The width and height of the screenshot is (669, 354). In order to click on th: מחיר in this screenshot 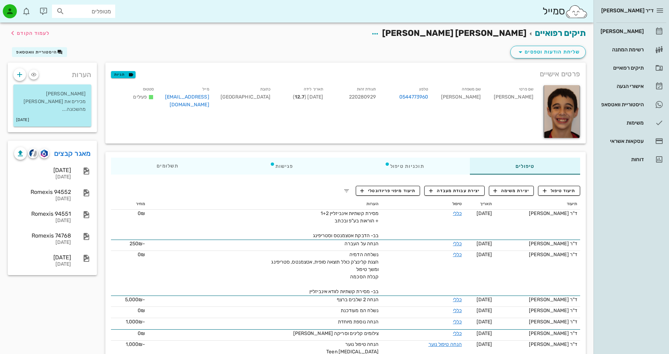, I will do `click(129, 204)`.